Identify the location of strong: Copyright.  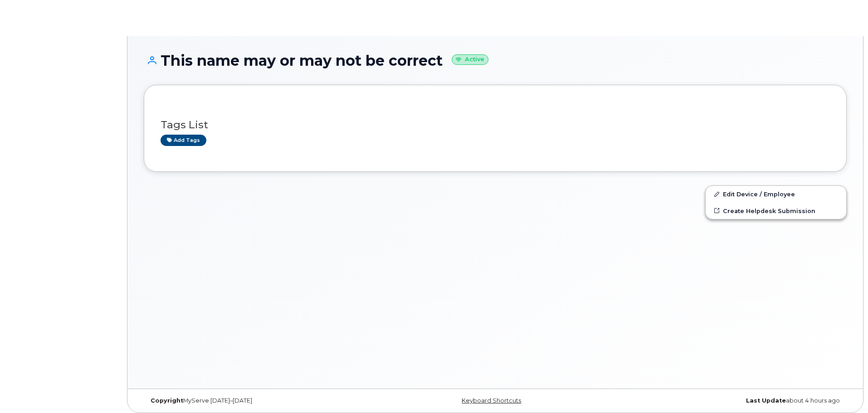
(167, 401).